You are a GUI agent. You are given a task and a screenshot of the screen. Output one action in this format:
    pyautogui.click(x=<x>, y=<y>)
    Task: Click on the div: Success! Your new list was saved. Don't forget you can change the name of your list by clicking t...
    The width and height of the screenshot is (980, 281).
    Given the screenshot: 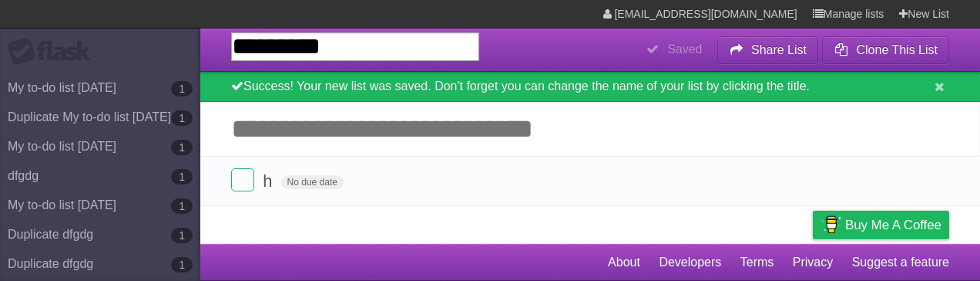 What is the action you would take?
    pyautogui.click(x=590, y=86)
    